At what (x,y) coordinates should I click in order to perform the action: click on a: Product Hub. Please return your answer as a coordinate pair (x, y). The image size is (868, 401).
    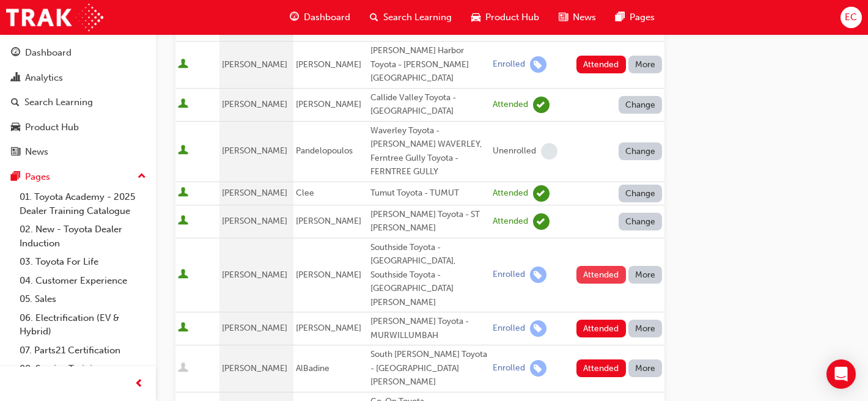
    Looking at the image, I should click on (78, 127).